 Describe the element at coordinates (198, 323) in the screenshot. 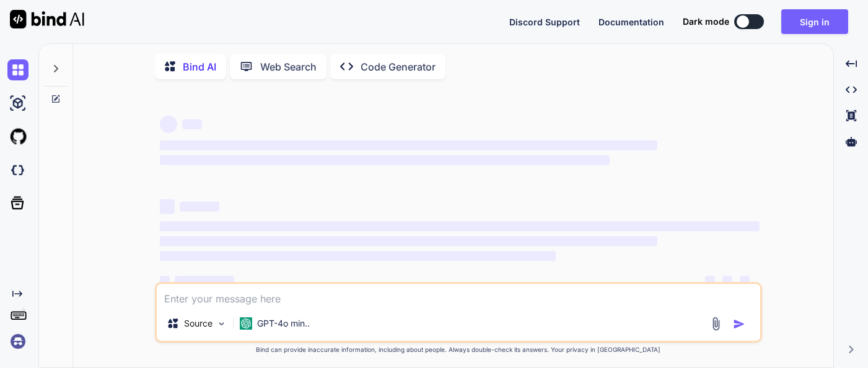

I see `p: Source` at that location.